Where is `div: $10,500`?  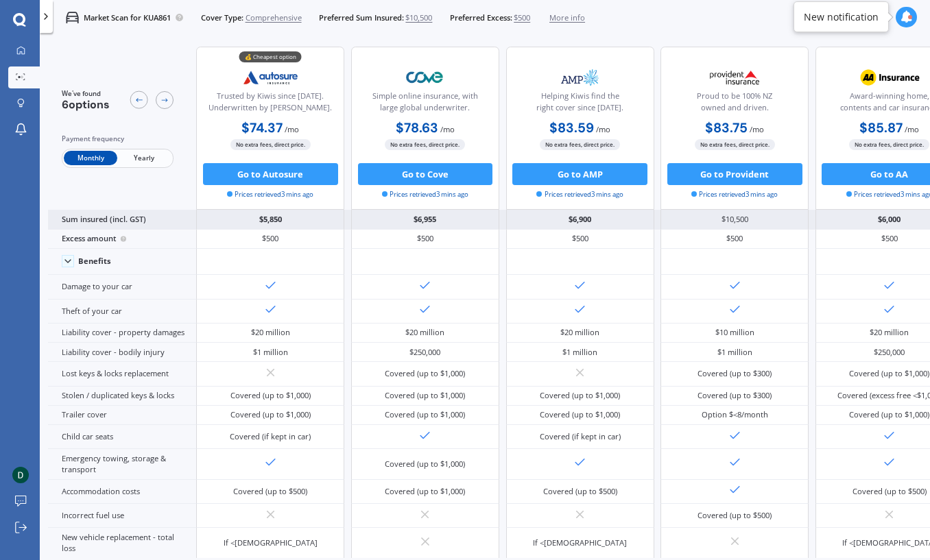 div: $10,500 is located at coordinates (734, 219).